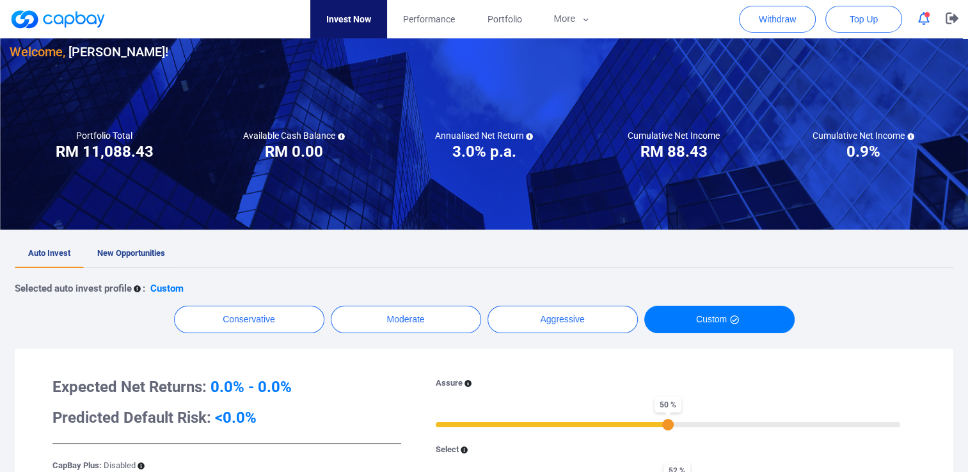 The height and width of the screenshot is (472, 968). What do you see at coordinates (674, 152) in the screenshot?
I see `h3: RM 88.43` at bounding box center [674, 152].